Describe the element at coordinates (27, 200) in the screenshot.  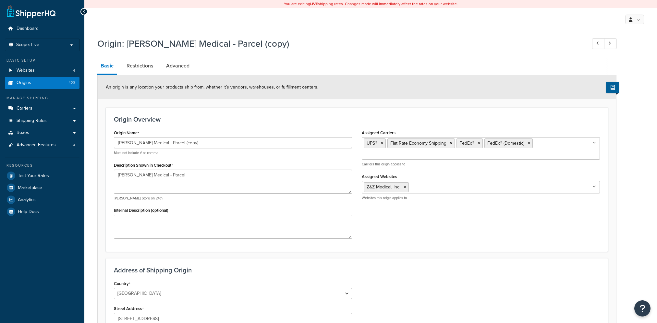
I see `span: Analytics` at that location.